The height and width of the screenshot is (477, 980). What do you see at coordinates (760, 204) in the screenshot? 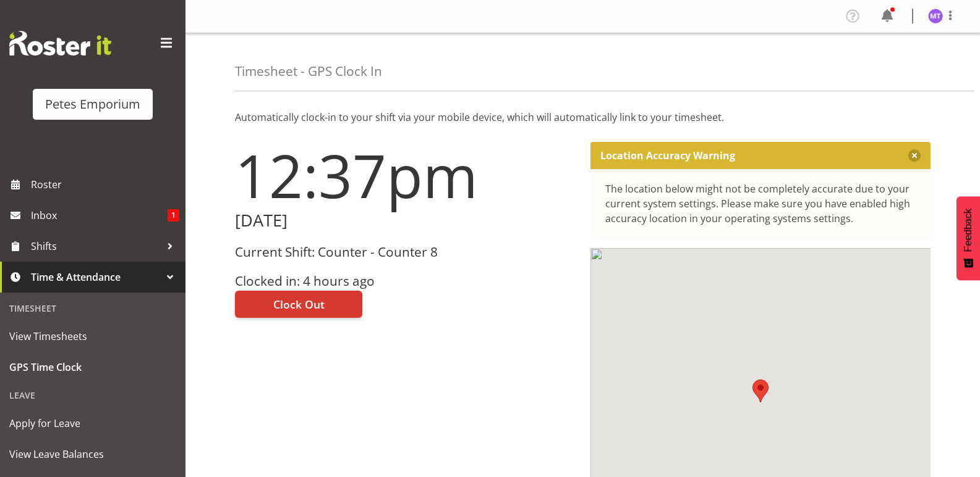
I see `div: The location below might not be completely accurate due to your current system settings. Please m...` at bounding box center [760, 204].